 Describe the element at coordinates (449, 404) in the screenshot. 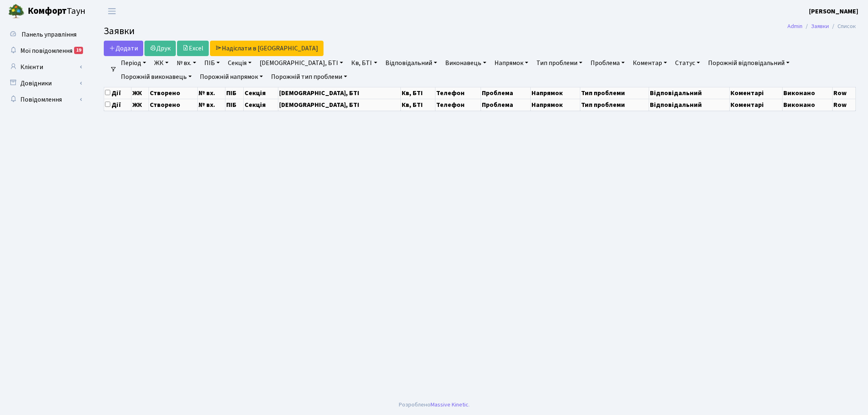

I see `a: Massive Kinetic` at that location.